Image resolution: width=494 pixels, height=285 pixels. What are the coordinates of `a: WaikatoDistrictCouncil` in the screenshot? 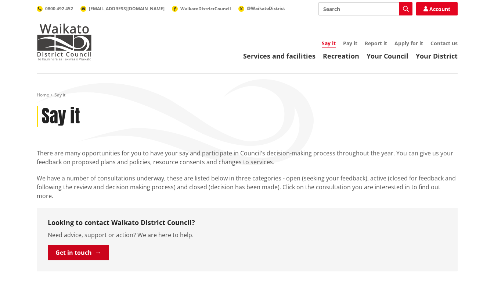 It's located at (201, 8).